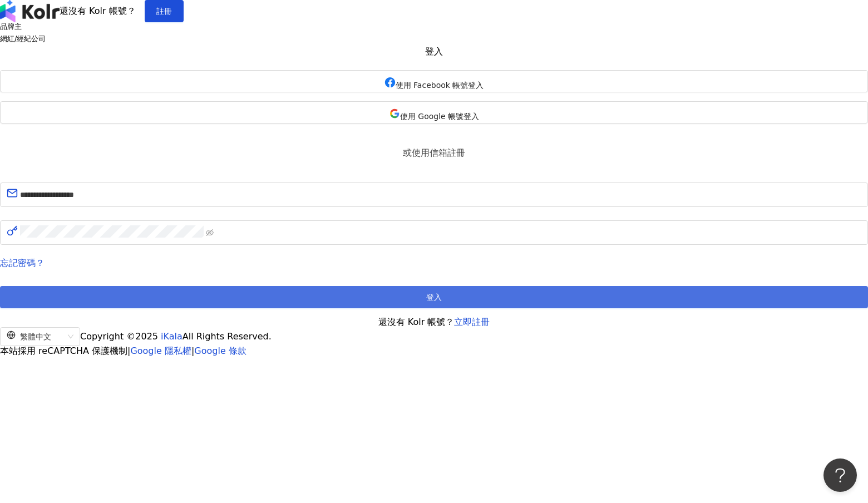  What do you see at coordinates (176, 336) in the screenshot?
I see `span: Copyright © 2025 All Rights Reserved.` at bounding box center [176, 336].